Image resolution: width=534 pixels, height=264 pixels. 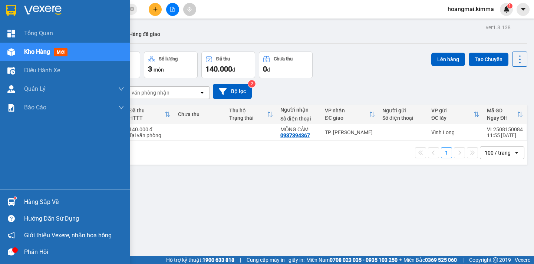 What do you see at coordinates (232, 91) in the screenshot?
I see `button: Bộ lọc` at bounding box center [232, 91].